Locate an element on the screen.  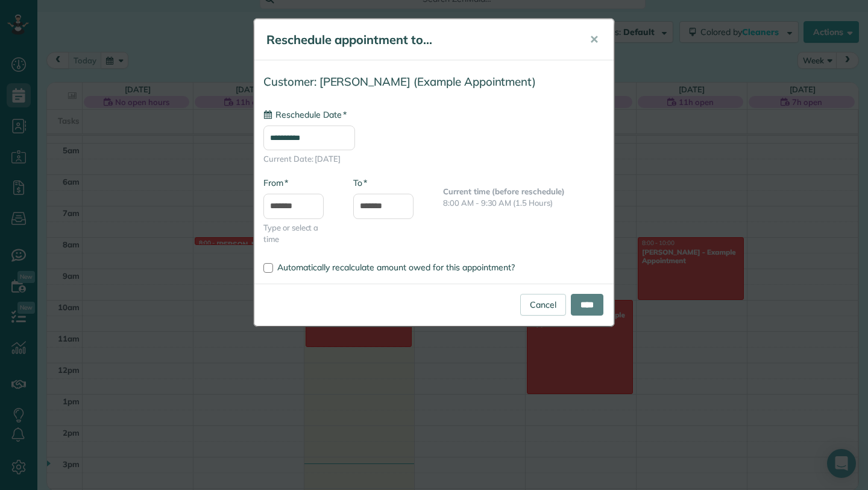
span: Automatically recalculate amount owed for this appointment? is located at coordinates (396, 268).